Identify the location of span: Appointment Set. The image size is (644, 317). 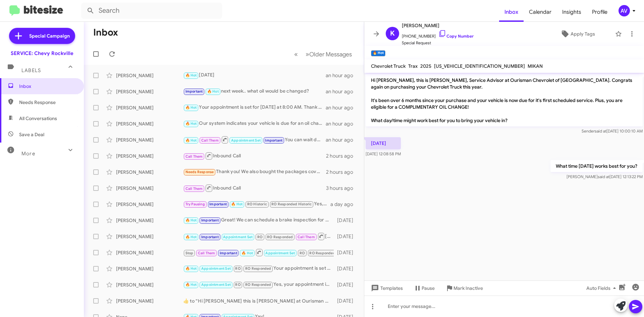
(216, 268).